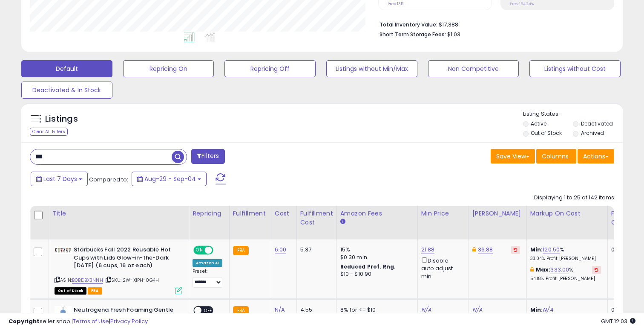 Image resolution: width=644 pixels, height=330 pixels. I want to click on span: Columns, so click(555, 156).